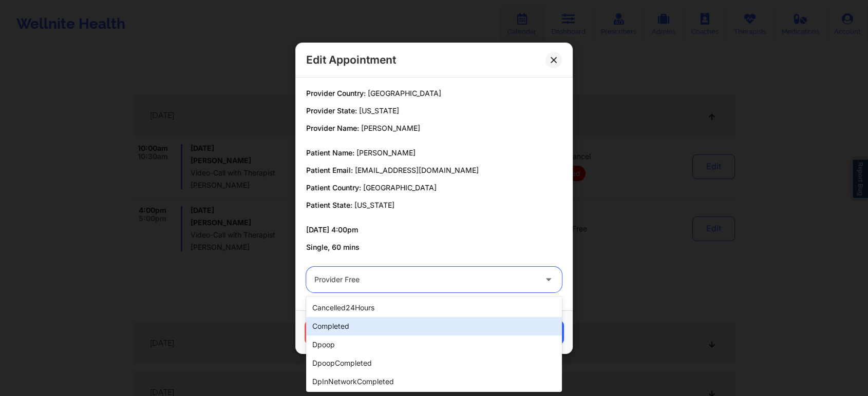  I want to click on p: Patient Email:, so click(434, 171).